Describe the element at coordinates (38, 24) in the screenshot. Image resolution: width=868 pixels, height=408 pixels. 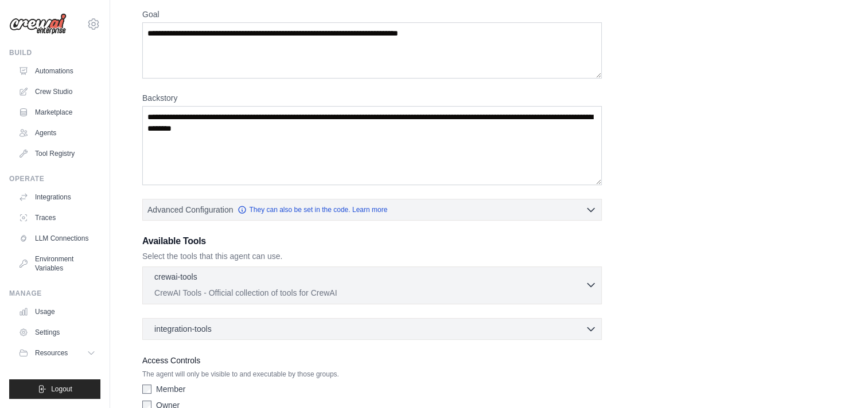
I see `img: Logo` at that location.